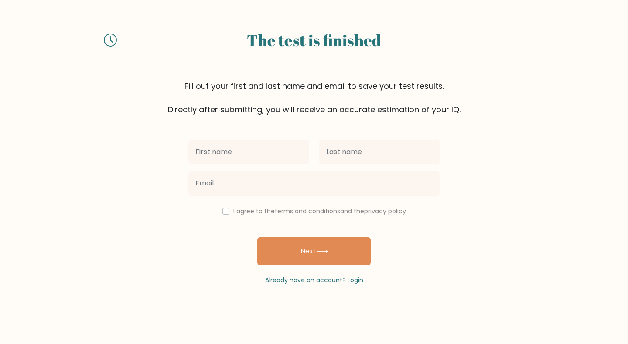 This screenshot has height=344, width=628. What do you see at coordinates (307, 211) in the screenshot?
I see `a: terms and conditions` at bounding box center [307, 211].